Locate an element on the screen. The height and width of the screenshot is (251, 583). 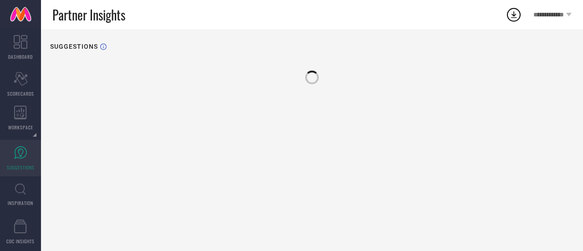
div: Open download list is located at coordinates (514, 15).